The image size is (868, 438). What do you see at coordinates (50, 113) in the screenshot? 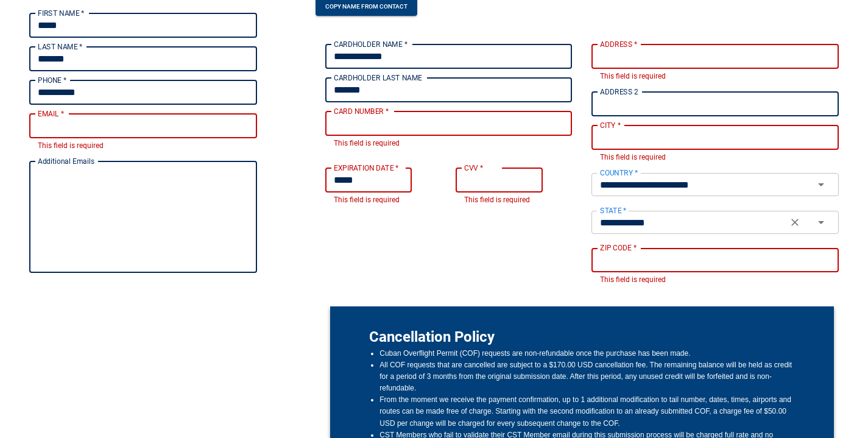
I see `label: EMAIL *` at bounding box center [50, 113].